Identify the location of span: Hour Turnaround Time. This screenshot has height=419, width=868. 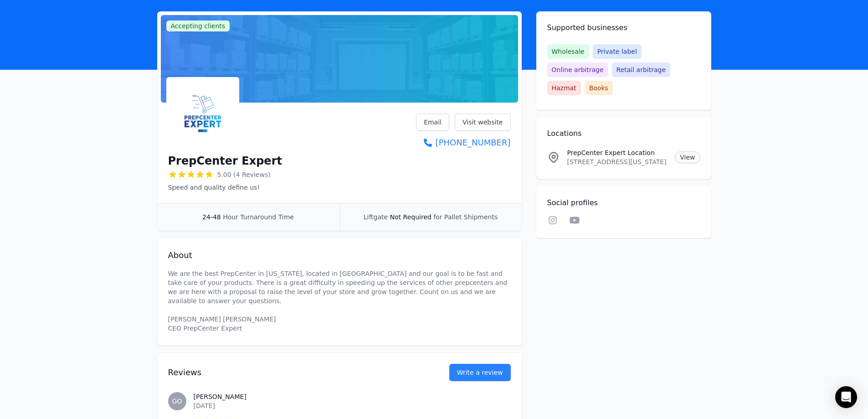
(259, 217).